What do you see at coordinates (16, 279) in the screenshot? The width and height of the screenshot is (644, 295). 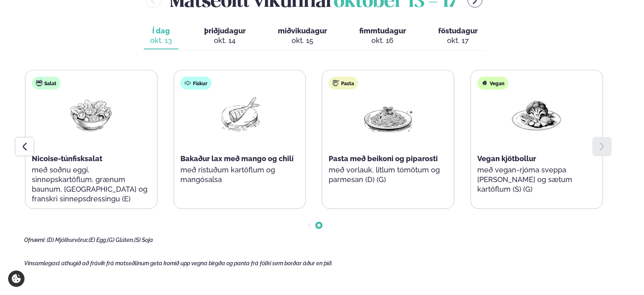 I see `a: Cookie settings` at bounding box center [16, 279].